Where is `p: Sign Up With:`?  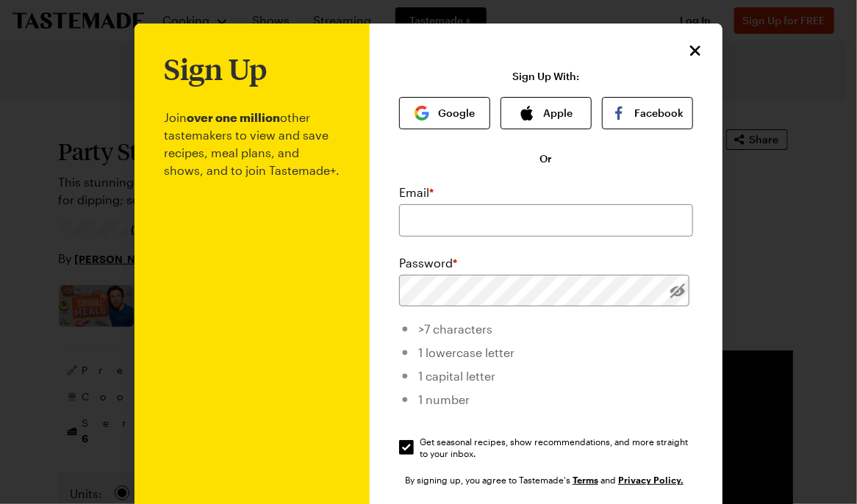 p: Sign Up With: is located at coordinates (546, 77).